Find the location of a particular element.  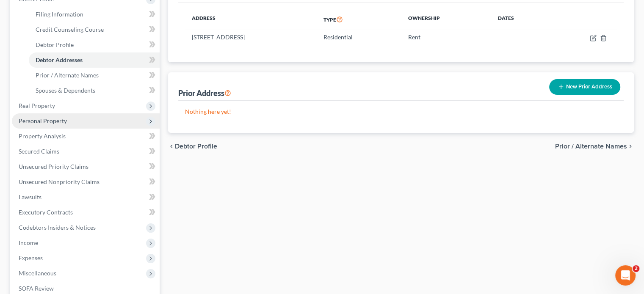

p: Nothing here yet! is located at coordinates (401, 112).